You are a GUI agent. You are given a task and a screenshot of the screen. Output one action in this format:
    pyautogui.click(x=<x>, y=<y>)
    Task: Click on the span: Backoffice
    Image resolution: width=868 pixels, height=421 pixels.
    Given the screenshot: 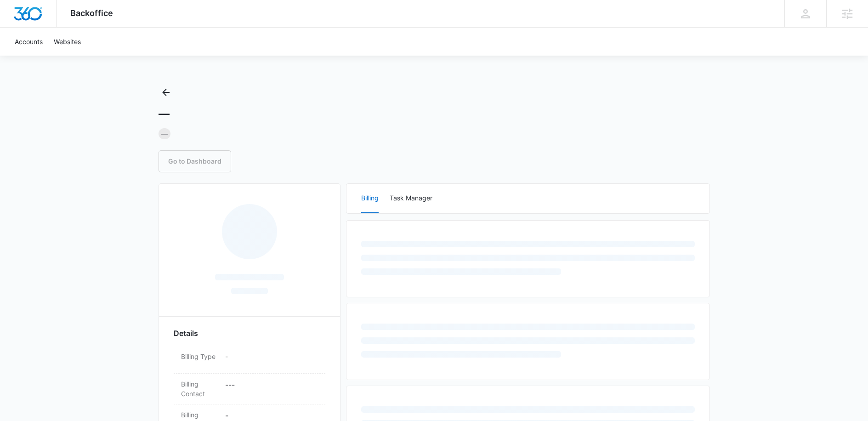 What is the action you would take?
    pyautogui.click(x=92, y=13)
    